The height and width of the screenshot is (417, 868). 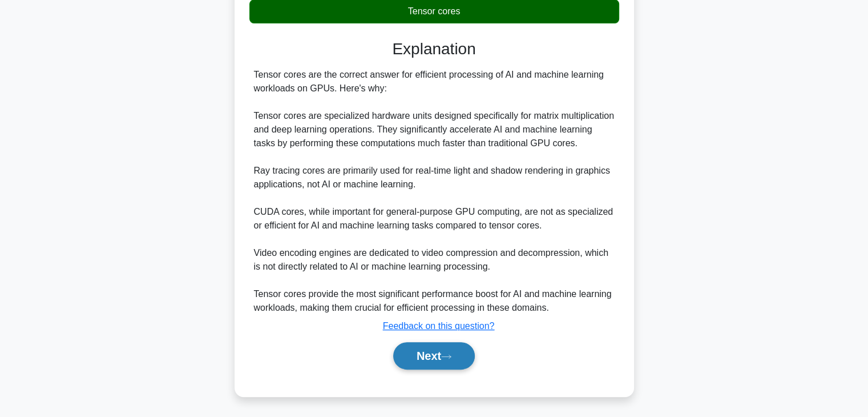 What do you see at coordinates (439, 326) in the screenshot?
I see `u: Feedback on this question?` at bounding box center [439, 326].